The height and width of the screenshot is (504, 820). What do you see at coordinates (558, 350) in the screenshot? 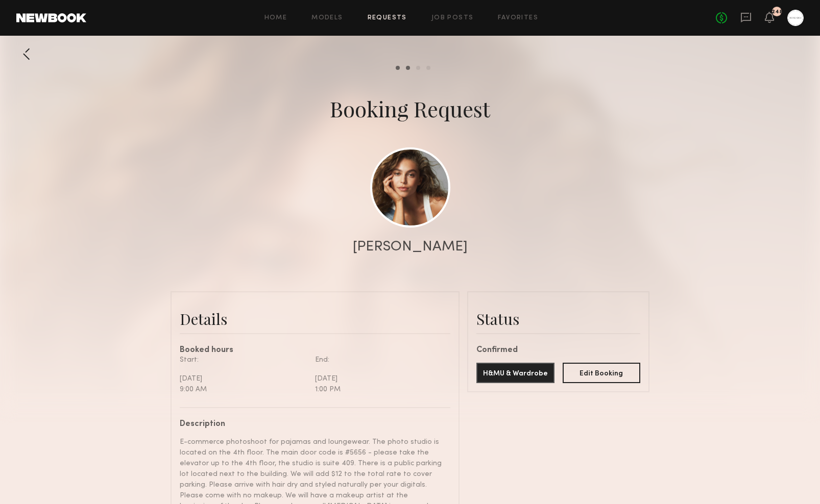
I see `div: Confirmed` at bounding box center [558, 350].